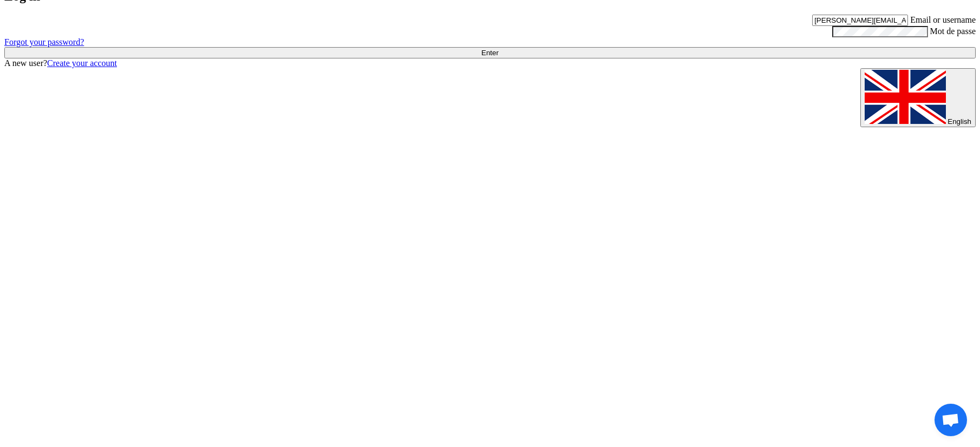 This screenshot has height=447, width=980. I want to click on a: Create your account, so click(82, 63).